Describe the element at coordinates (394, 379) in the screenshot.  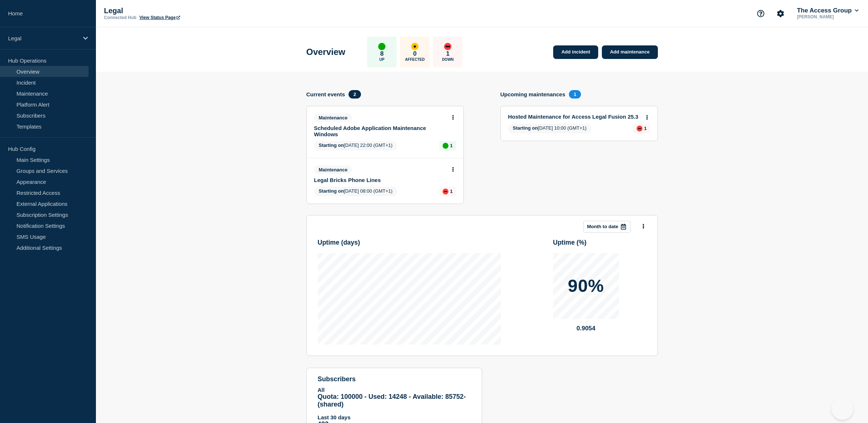
I see `h4: subscribers` at that location.